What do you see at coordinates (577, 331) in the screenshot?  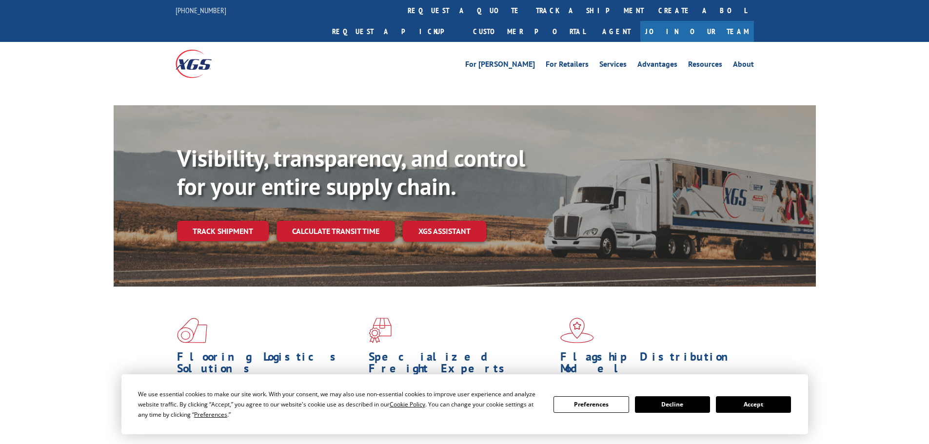 I see `img: xgs-icon-flagship-distribution-model-red` at bounding box center [577, 331].